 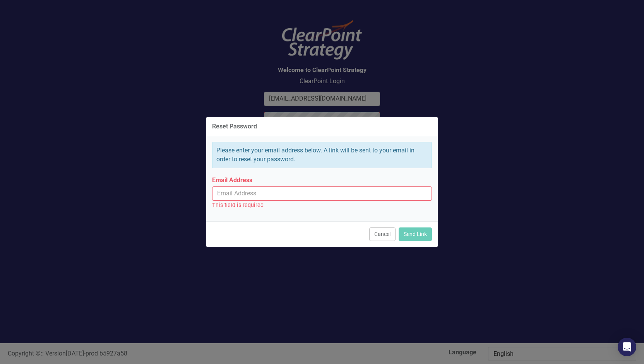 What do you see at coordinates (322, 155) in the screenshot?
I see `div: Please enter your email address below. A link will be sent to your email in order to reset your p...` at bounding box center [322, 155].